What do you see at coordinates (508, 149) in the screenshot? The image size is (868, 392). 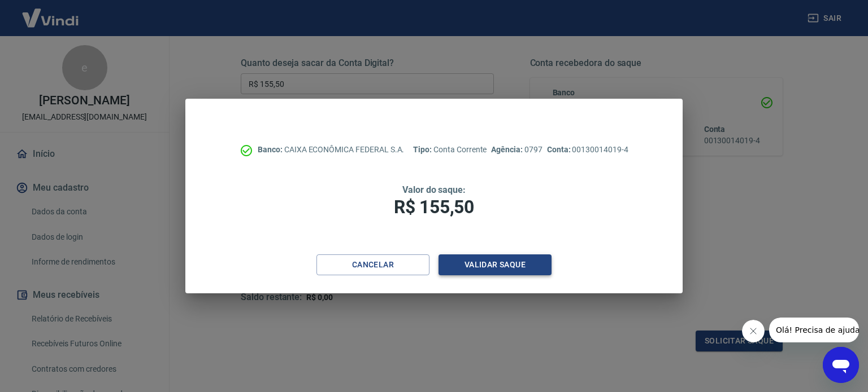 I see `span: Agência:` at bounding box center [508, 149].